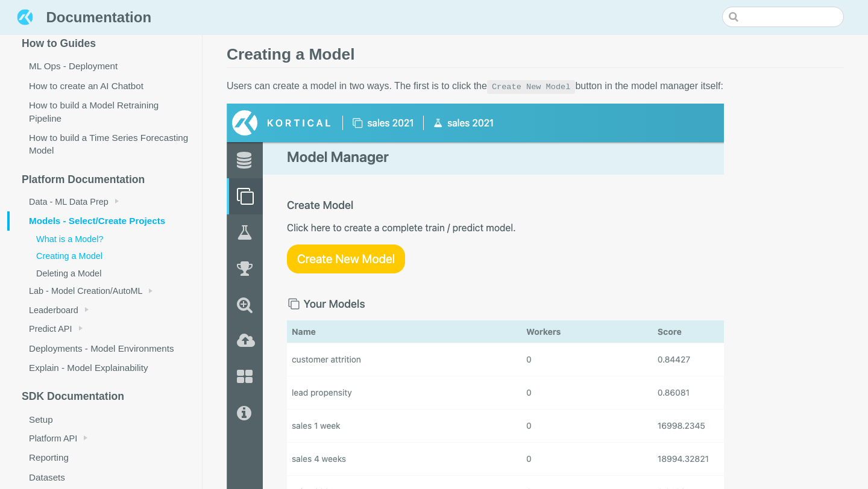  I want to click on span: SDK Documentation, so click(73, 397).